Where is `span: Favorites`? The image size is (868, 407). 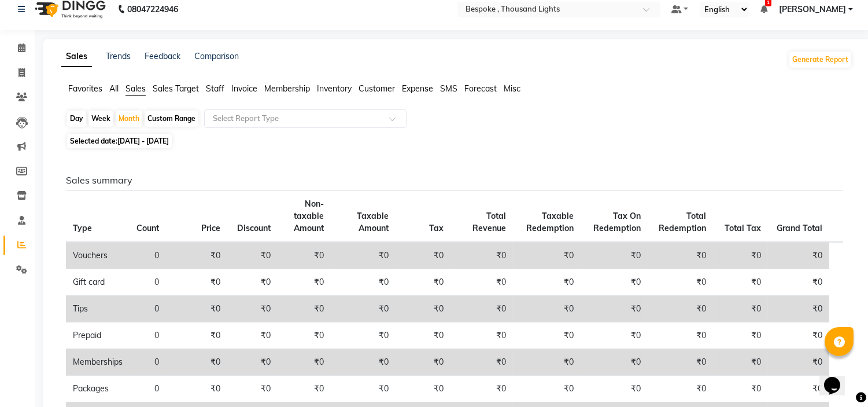 span: Favorites is located at coordinates (85, 89).